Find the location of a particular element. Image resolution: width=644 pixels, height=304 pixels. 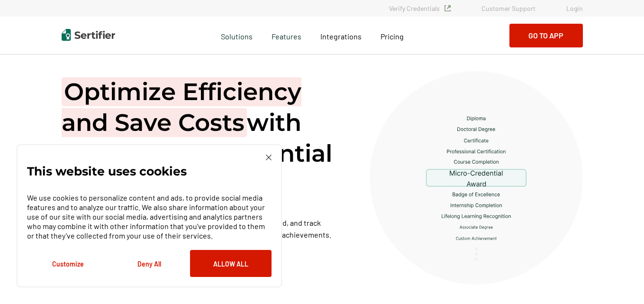

img: Verified is located at coordinates (447, 8).